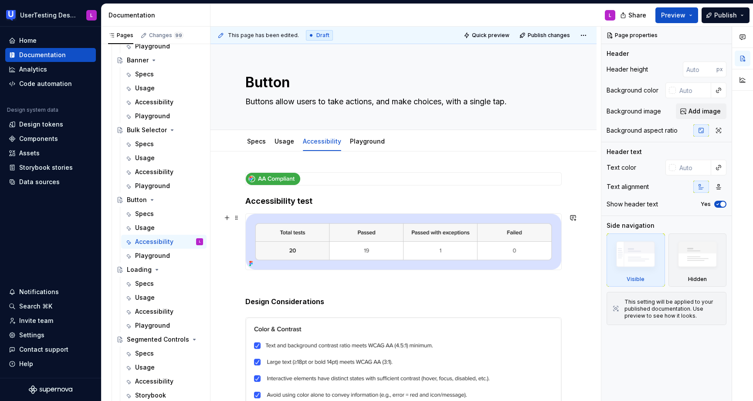 This screenshot has width=753, height=401. What do you see at coordinates (51, 364) in the screenshot?
I see `button: Help` at bounding box center [51, 364].